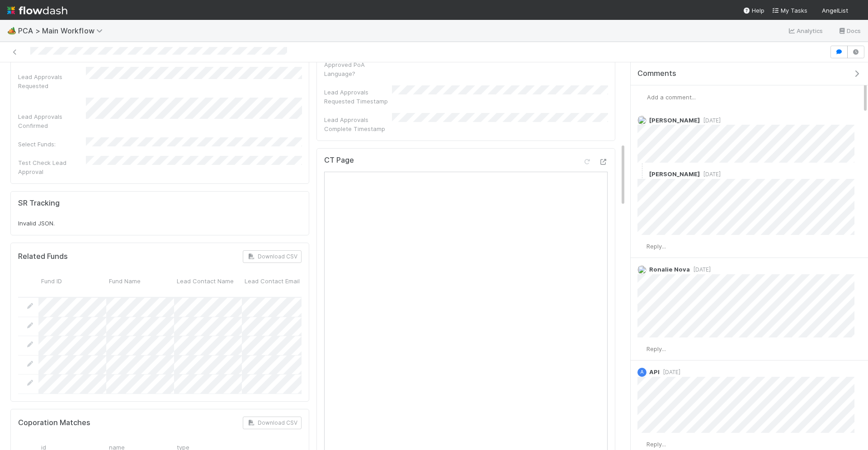 The width and height of the screenshot is (868, 450). Describe the element at coordinates (789, 11) in the screenshot. I see `a: My Tasks` at that location.